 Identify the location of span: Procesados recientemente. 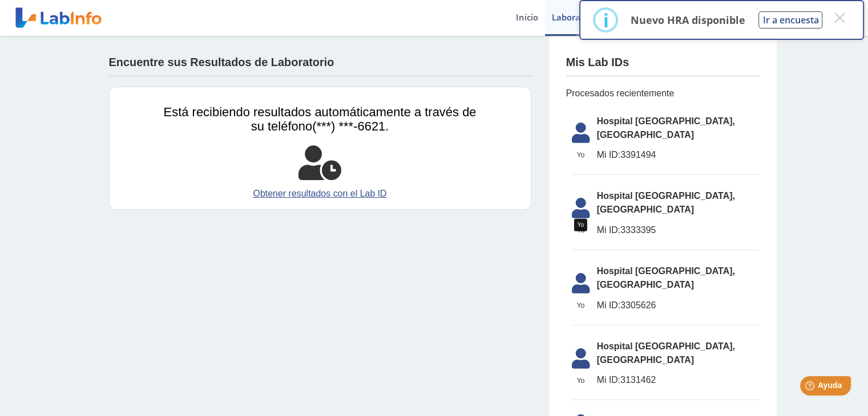
(662, 93).